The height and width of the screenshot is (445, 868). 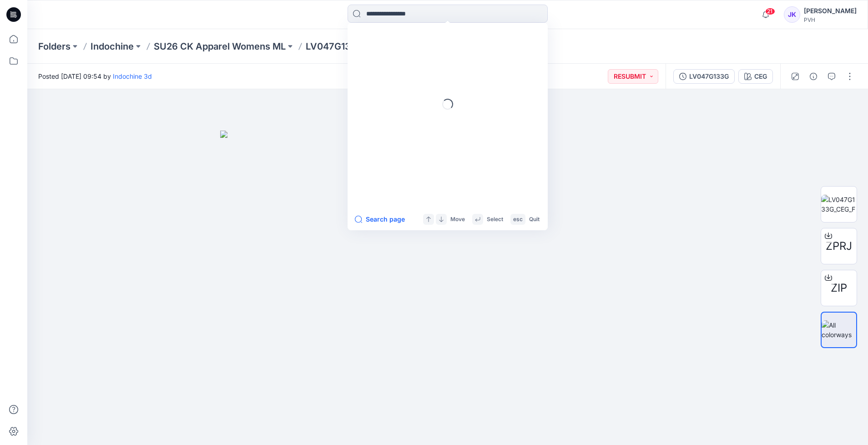 I want to click on div: LV047G133G, so click(x=709, y=77).